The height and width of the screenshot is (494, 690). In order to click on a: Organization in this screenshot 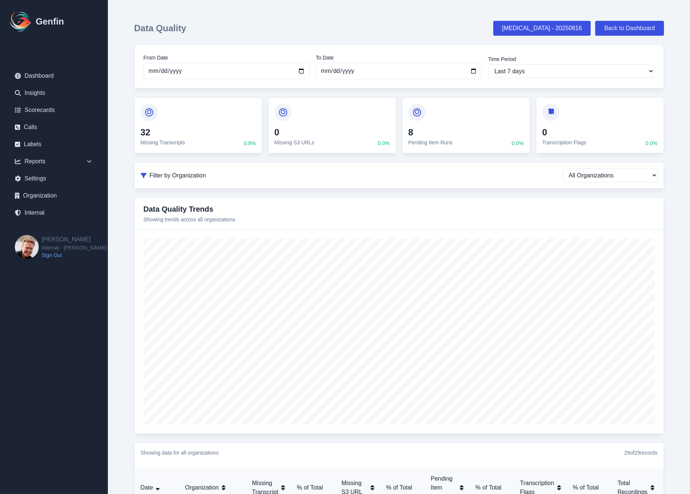, I will do `click(54, 196)`.